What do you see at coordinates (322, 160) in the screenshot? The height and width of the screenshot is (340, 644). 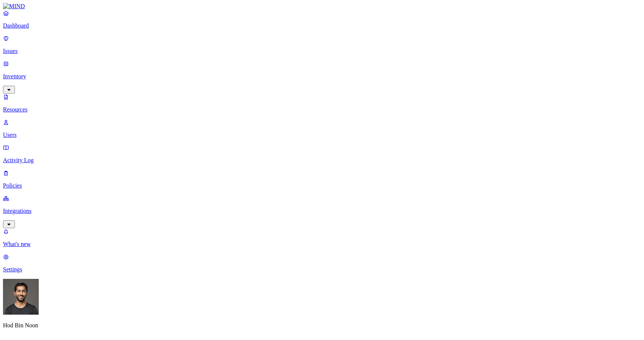 I see `p: Activity Log` at bounding box center [322, 160].